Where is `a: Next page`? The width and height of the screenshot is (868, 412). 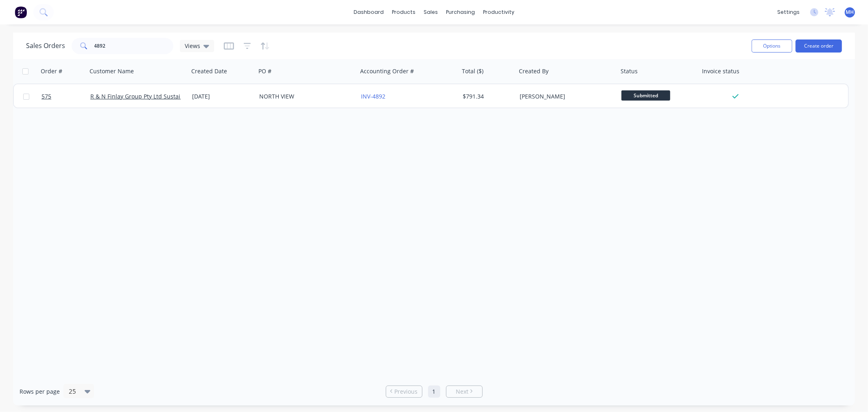 a: Next page is located at coordinates (464, 392).